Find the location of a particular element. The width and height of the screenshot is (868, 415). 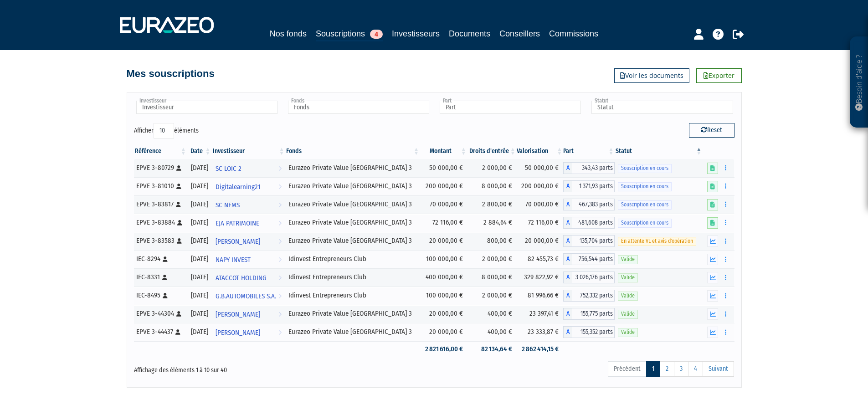

th: Montant: activer pour trier la colonne par ordre croissant is located at coordinates (444, 151).